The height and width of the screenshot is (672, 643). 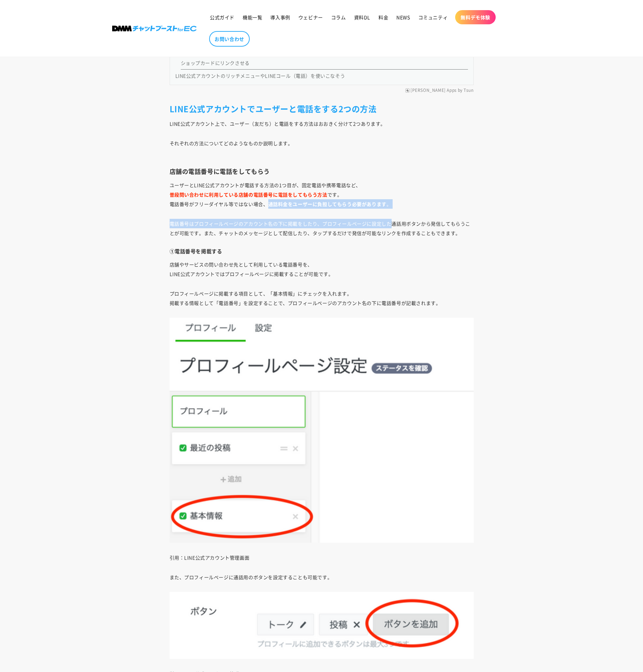 What do you see at coordinates (476, 17) in the screenshot?
I see `a: 無料デモ体験` at bounding box center [476, 17].